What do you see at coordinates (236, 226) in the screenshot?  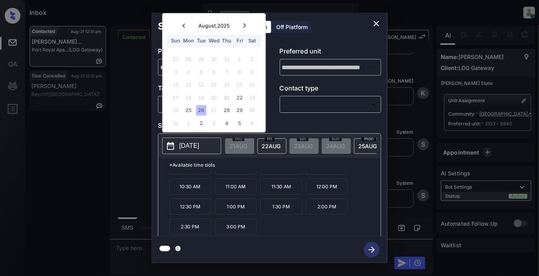 I see `p: 3:00 PM` at bounding box center [236, 226].